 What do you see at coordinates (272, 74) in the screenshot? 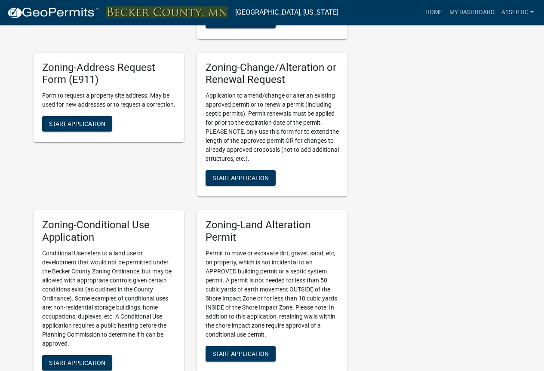
I see `h5: Zoning-Change/Alteration or Renewal Request` at bounding box center [272, 74].